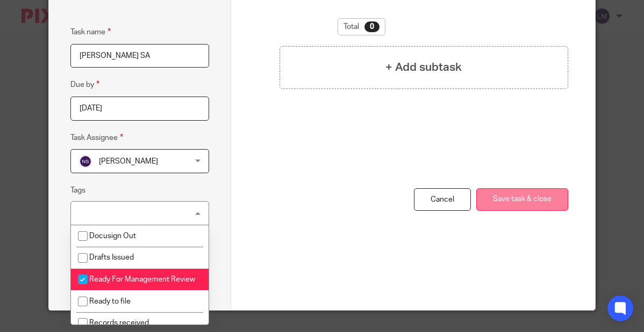  I want to click on div: Total, so click(361, 27).